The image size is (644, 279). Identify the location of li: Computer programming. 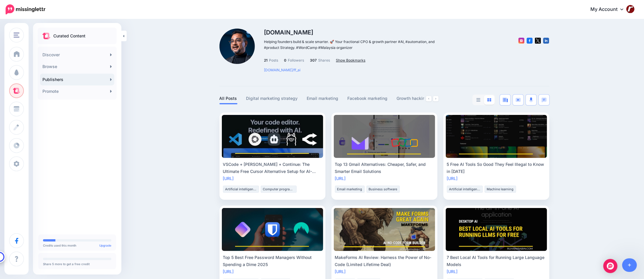
(279, 189).